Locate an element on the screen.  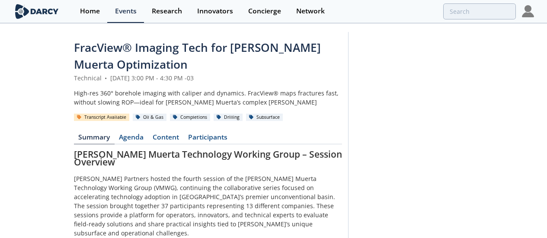
div: Completions is located at coordinates (190, 118).